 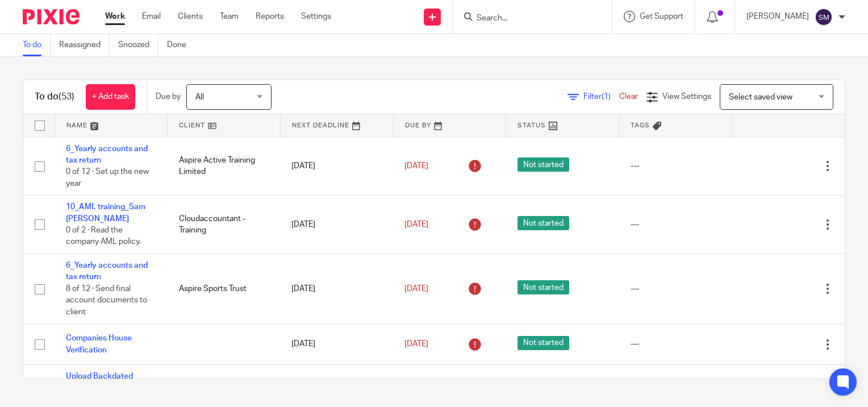 I want to click on span: (1), so click(x=606, y=97).